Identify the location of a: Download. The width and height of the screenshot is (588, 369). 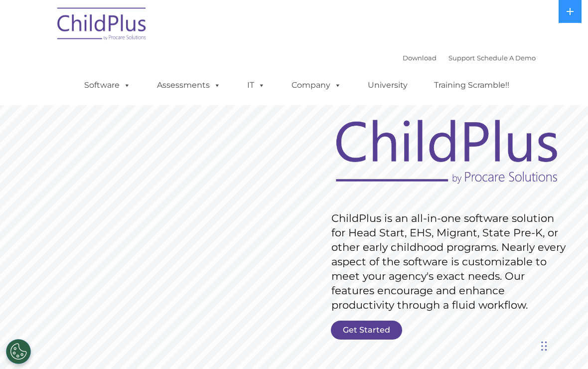
(419, 58).